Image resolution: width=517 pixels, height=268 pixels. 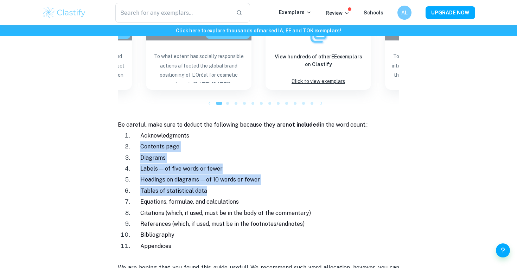 What do you see at coordinates (258, 31) in the screenshot?
I see `h6: Click here to explore thousands of marked IA, EE and TOK exemplars !` at bounding box center [258, 31].